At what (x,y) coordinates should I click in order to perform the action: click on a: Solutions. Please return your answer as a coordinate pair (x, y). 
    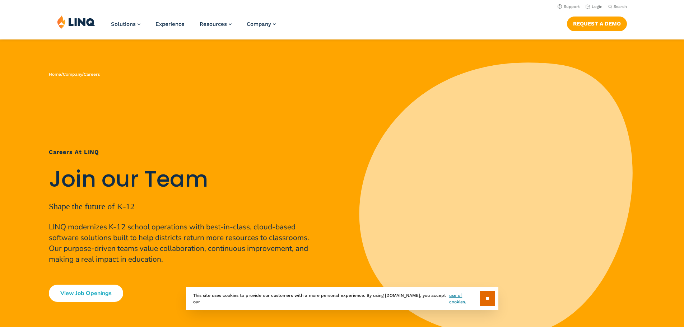
    Looking at the image, I should click on (126, 24).